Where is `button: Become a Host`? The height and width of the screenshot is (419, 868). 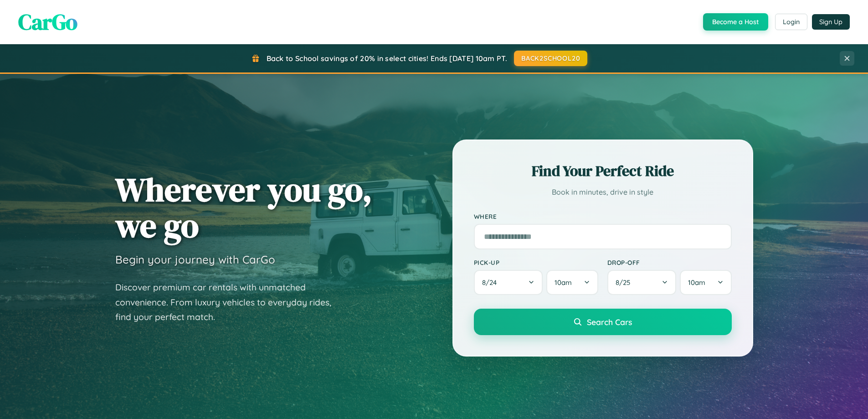 button: Become a Host is located at coordinates (735, 22).